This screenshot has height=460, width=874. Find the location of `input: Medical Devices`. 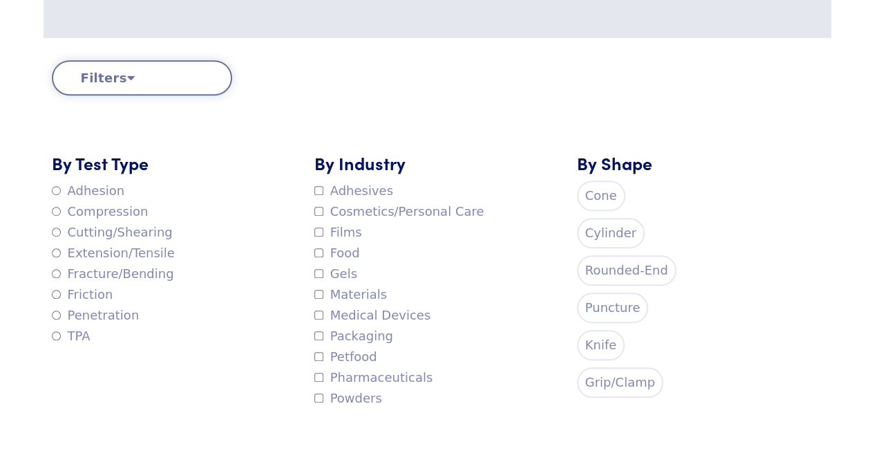

input: Medical Devices is located at coordinates (319, 314).